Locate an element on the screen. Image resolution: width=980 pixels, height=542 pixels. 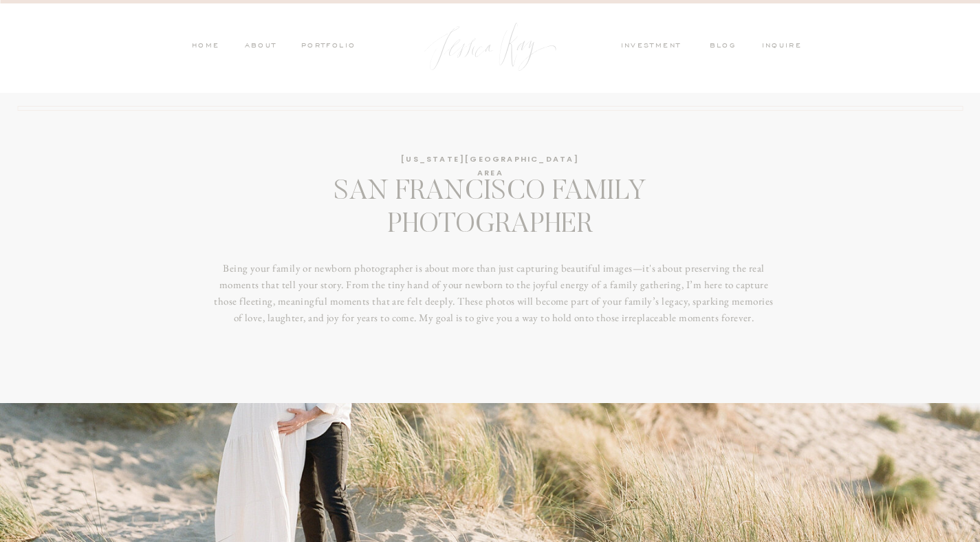
h3: Being your family or newborn photographer is about more than just capturing beautiful images—it's... is located at coordinates (494, 321).